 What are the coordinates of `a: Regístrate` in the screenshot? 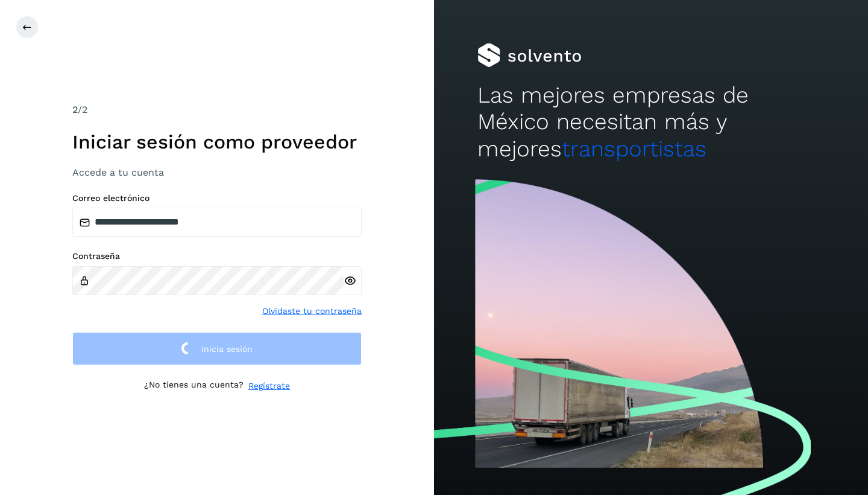 It's located at (269, 385).